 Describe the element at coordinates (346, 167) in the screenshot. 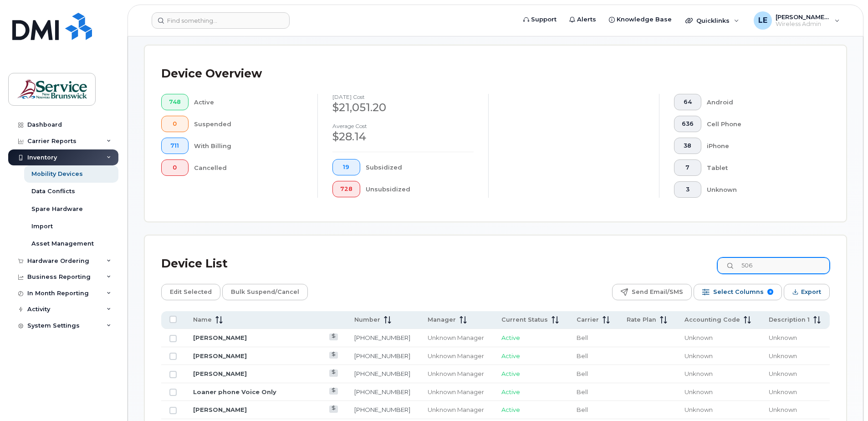

I see `span: 19` at that location.